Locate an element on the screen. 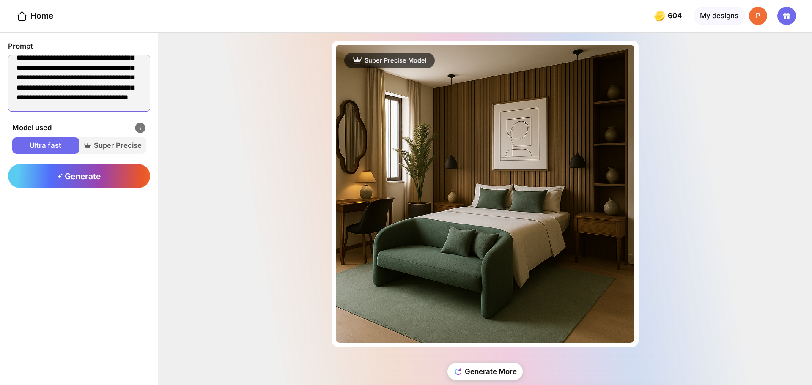 This screenshot has height=385, width=812. span: Ultra fast is located at coordinates (46, 146).